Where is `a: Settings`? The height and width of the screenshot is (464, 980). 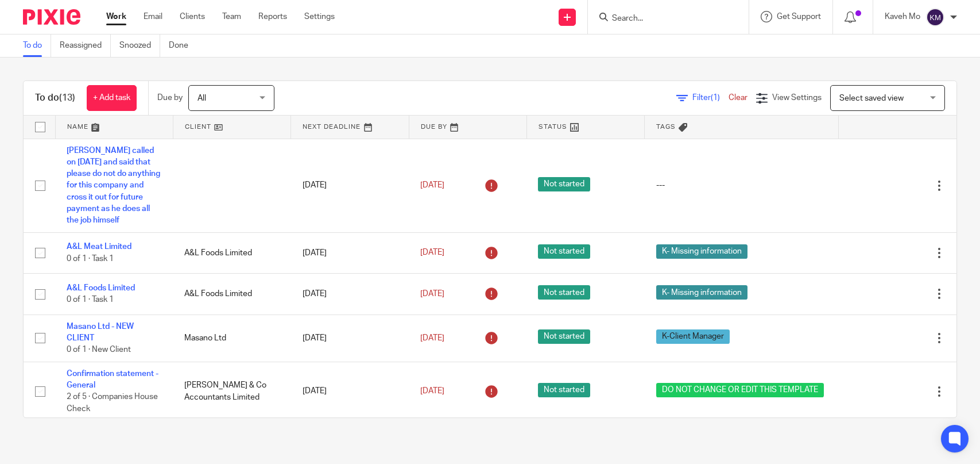
a: Settings is located at coordinates (319, 17).